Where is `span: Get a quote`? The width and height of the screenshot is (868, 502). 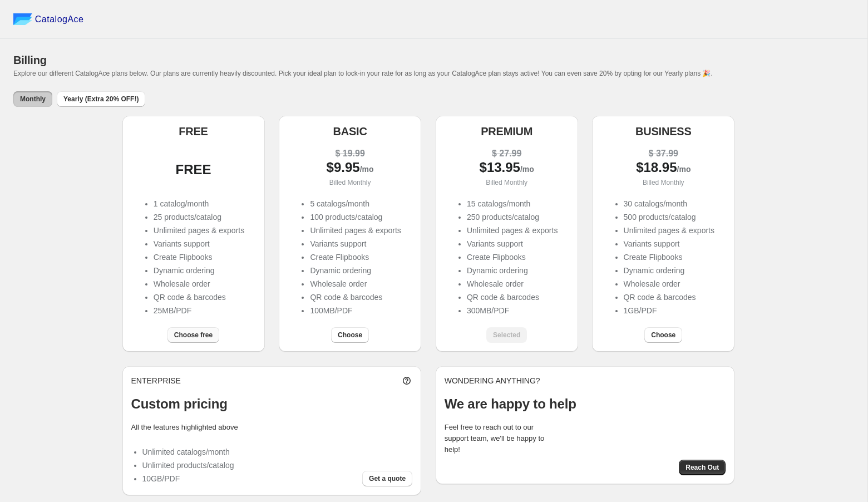
span: Get a quote is located at coordinates (388, 479).